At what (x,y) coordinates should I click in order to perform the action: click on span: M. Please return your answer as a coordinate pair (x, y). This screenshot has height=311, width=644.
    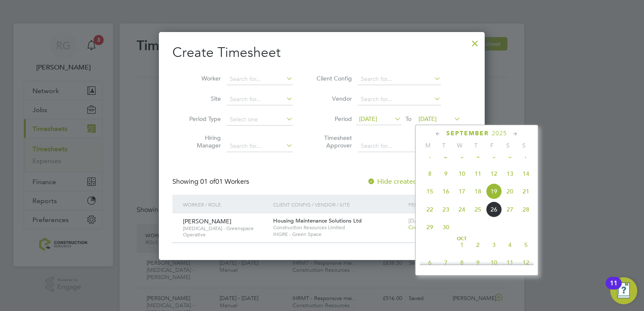
    Looking at the image, I should click on (428, 145).